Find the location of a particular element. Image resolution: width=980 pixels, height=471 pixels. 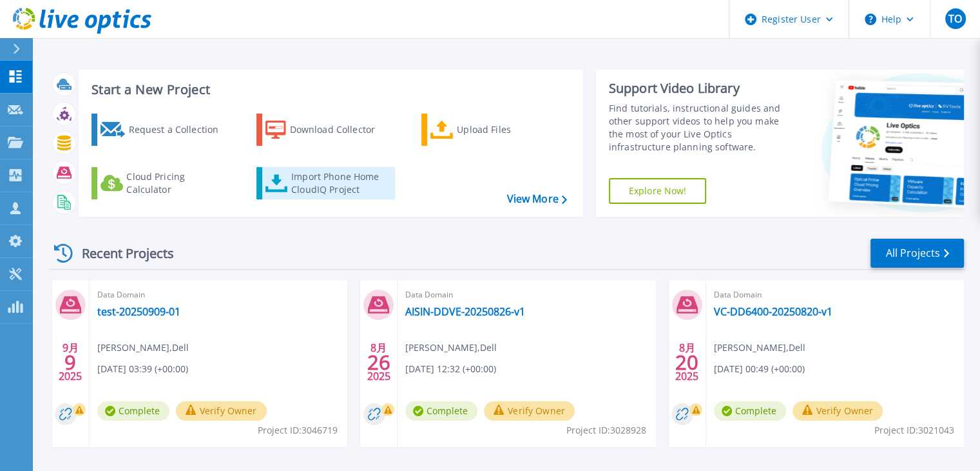

div: Upload Files is located at coordinates (509, 130).